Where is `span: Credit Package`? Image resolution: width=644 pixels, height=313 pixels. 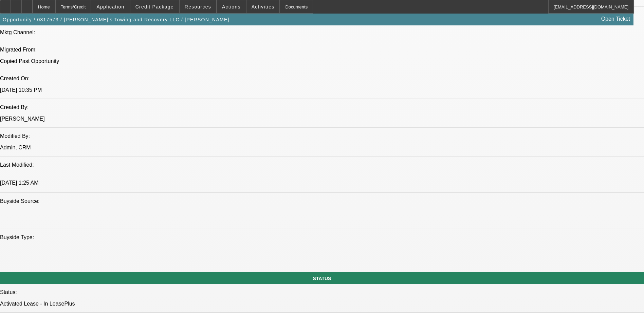
span: Credit Package is located at coordinates (155, 7).